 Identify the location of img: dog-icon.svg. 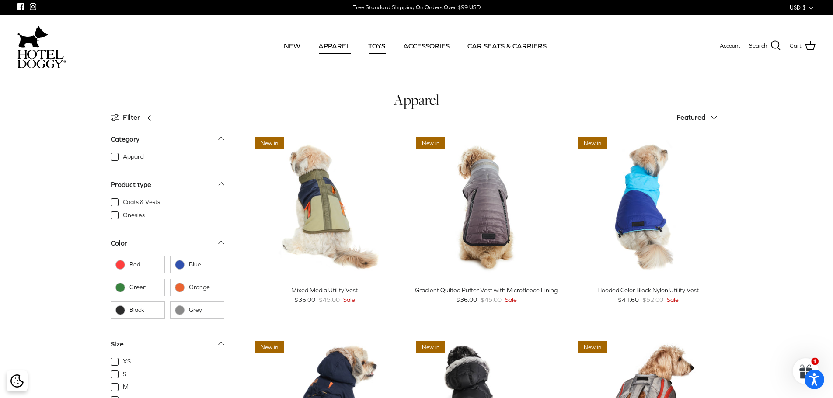
(33, 37).